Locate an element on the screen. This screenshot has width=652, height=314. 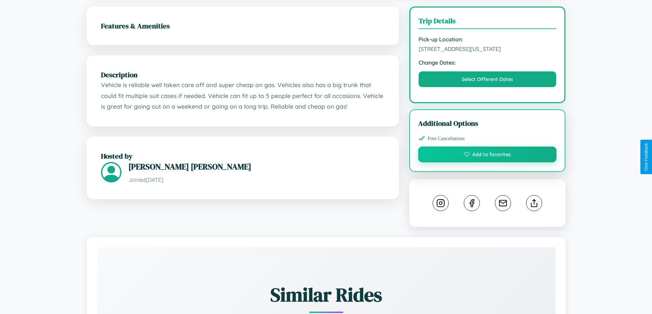
span: Free Cancellations is located at coordinates (446, 139).